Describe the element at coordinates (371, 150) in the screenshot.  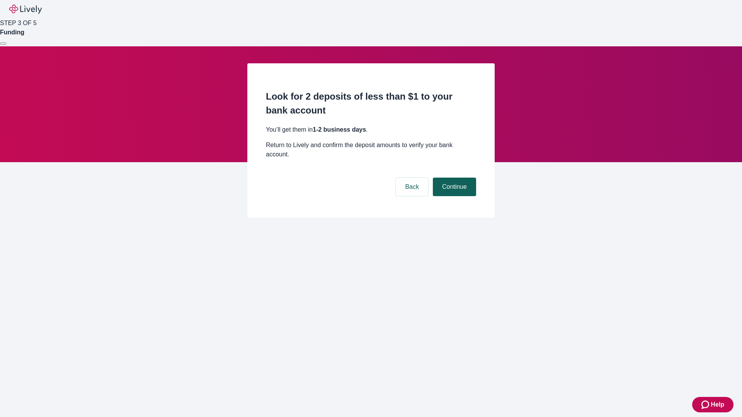
I see `p: Return to Lively and confirm the deposit amounts to verify your bank account.` at that location.